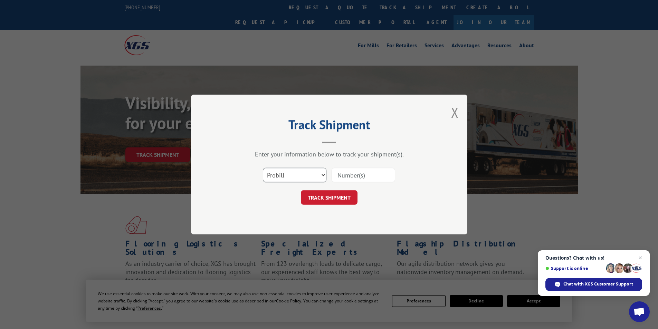 The height and width of the screenshot is (329, 658). What do you see at coordinates (329, 198) in the screenshot?
I see `button: TRACK SHIPMENT` at bounding box center [329, 198].